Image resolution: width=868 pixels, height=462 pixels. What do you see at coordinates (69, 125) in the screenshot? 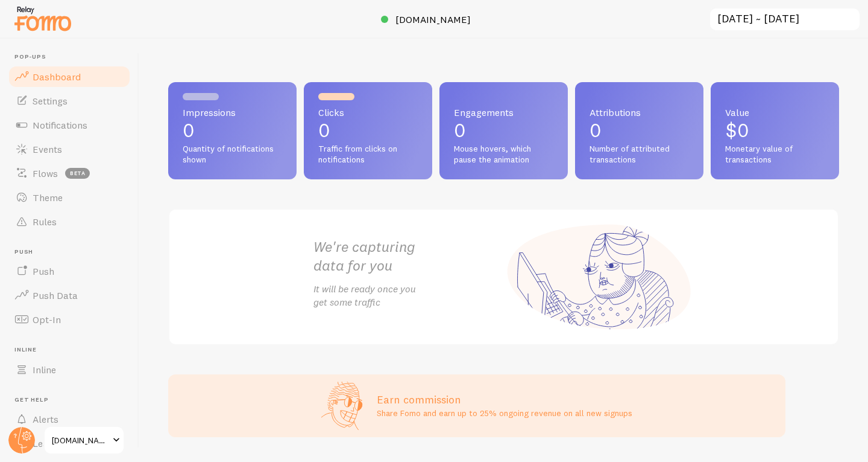
I see `a: Notifications` at bounding box center [69, 125].